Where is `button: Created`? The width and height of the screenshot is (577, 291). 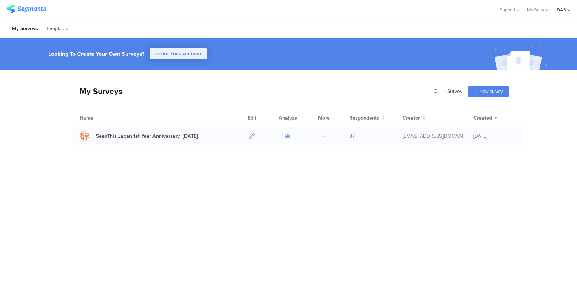 button: Created is located at coordinates (486, 118).